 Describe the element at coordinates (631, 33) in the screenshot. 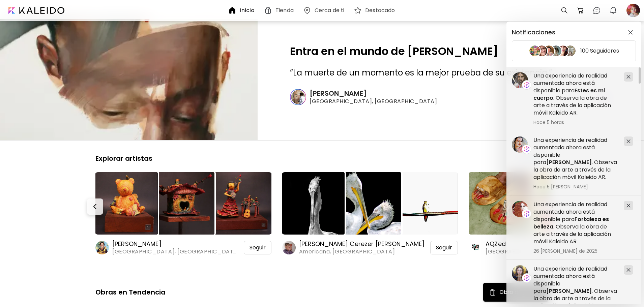

I see `button: closeButton` at that location.